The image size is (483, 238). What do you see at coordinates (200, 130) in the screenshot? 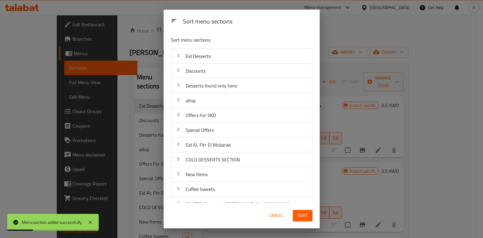
I see `span: Special Offers` at bounding box center [200, 130].